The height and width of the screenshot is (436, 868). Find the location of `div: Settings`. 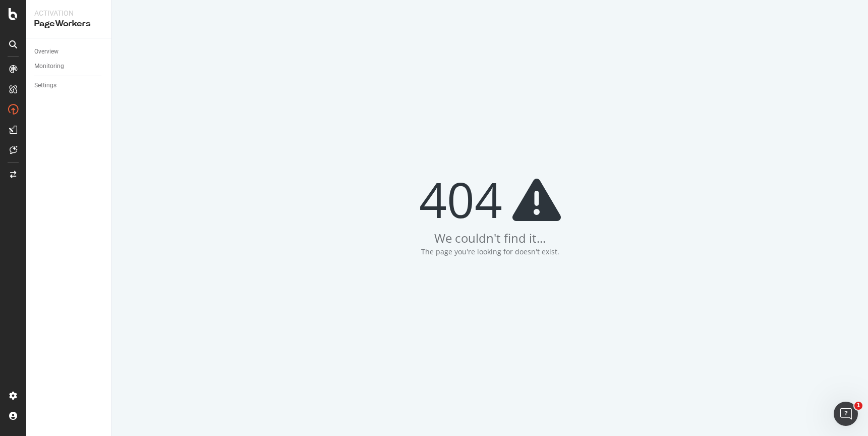

div: Settings is located at coordinates (46, 85).